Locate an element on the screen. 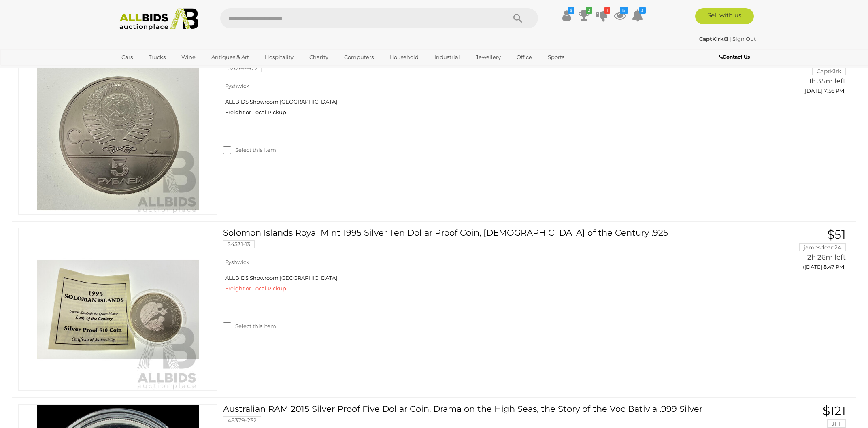  span: $121 is located at coordinates (834, 411).